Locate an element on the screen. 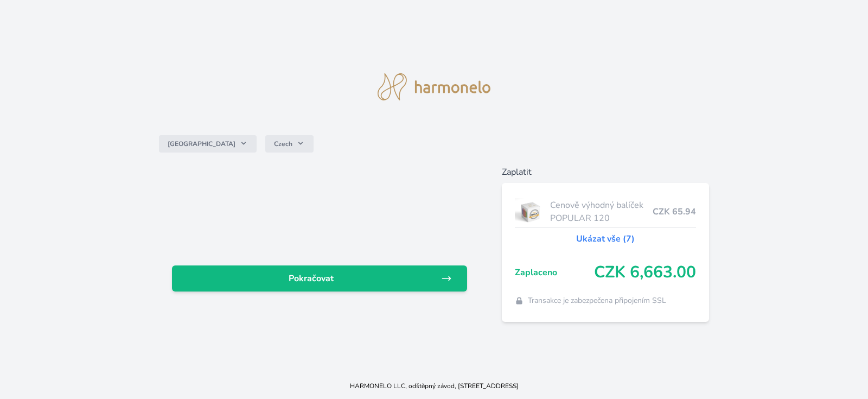  span: Zaplaceno is located at coordinates (554, 272).